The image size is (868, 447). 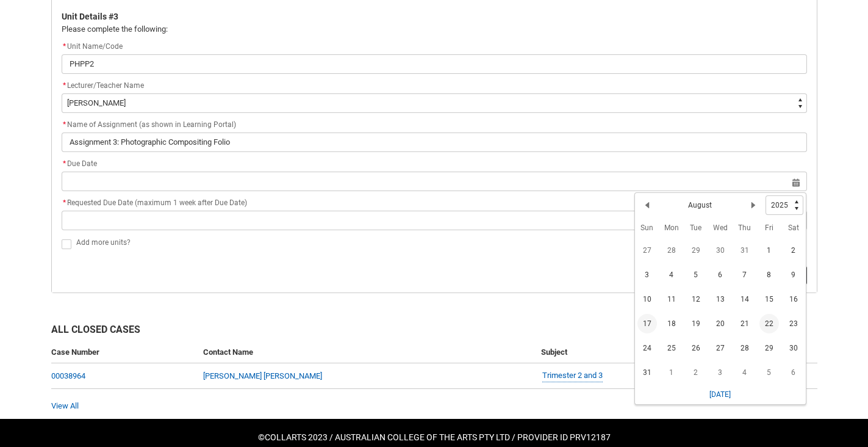 What do you see at coordinates (696, 324) in the screenshot?
I see `span: 19` at bounding box center [696, 324].